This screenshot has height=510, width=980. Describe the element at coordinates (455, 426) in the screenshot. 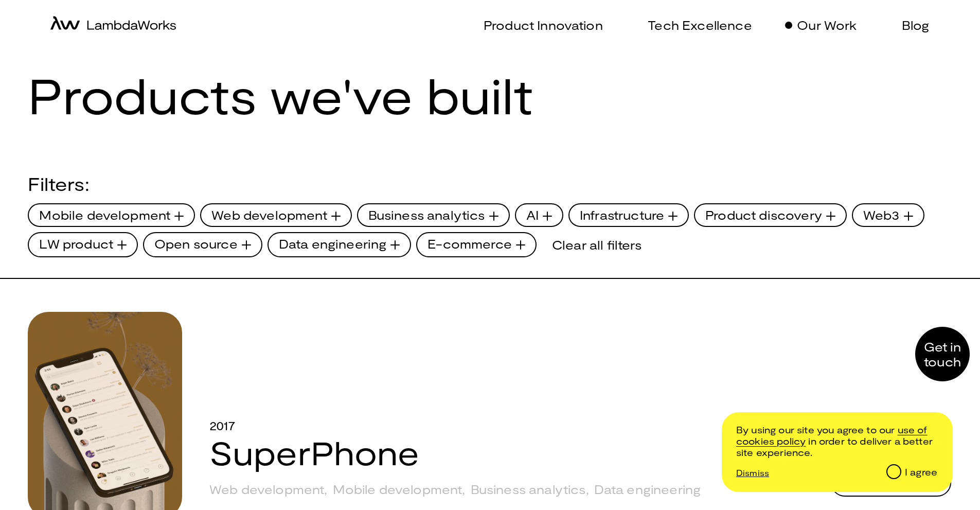

I see `div: 2017` at that location.